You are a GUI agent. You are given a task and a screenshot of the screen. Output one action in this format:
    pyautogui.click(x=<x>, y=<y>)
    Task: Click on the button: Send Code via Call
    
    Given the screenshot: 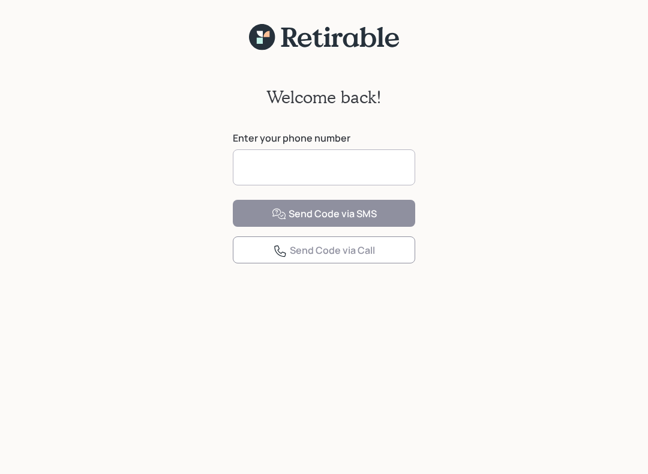 What is the action you would take?
    pyautogui.click(x=324, y=250)
    